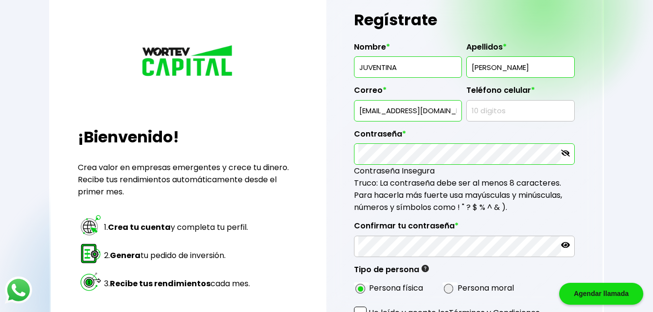 This screenshot has height=312, width=653. What do you see at coordinates (486, 288) in the screenshot?
I see `label: Persona moral` at bounding box center [486, 288].